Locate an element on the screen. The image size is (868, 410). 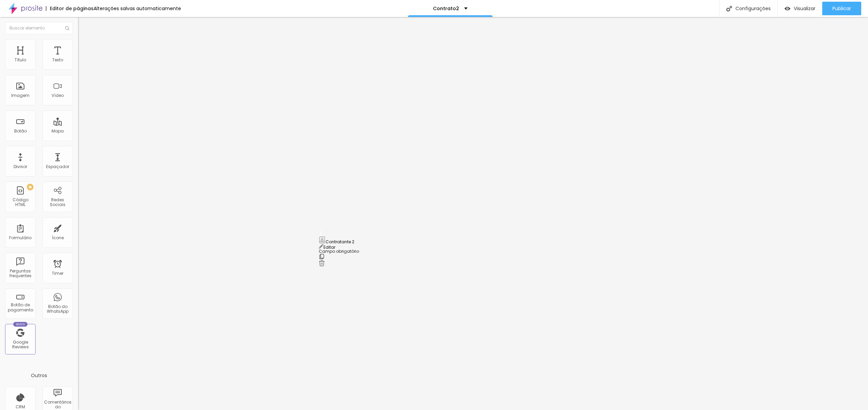
div: Título is located at coordinates (20, 60).